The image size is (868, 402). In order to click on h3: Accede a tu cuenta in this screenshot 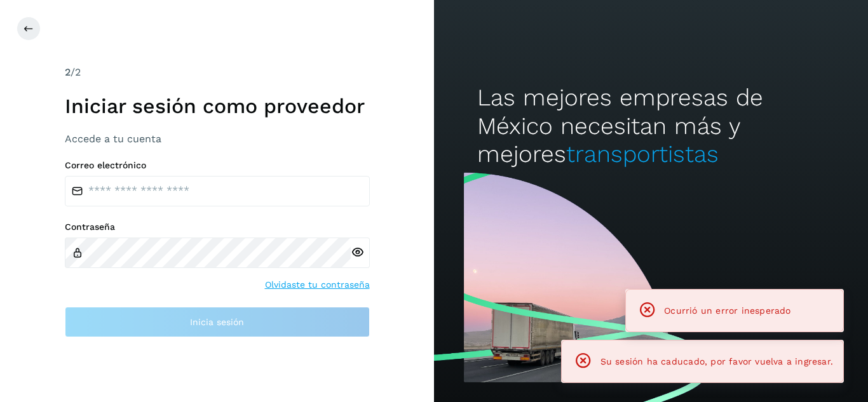, I will do `click(217, 139)`.